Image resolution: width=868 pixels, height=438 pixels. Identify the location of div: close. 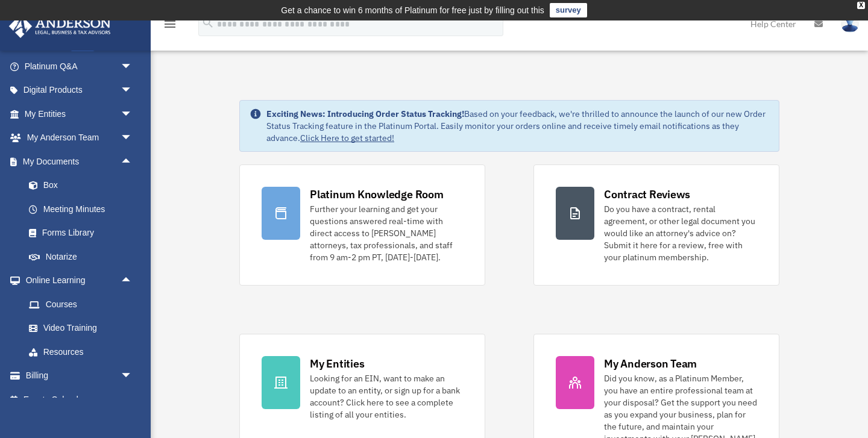
(860, 5).